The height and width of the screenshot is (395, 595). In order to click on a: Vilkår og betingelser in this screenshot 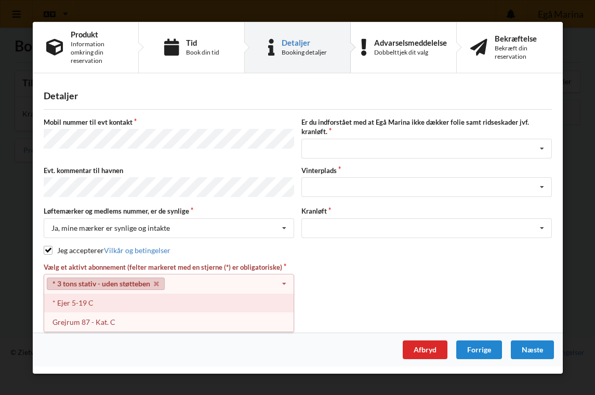, I will do `click(137, 249)`.